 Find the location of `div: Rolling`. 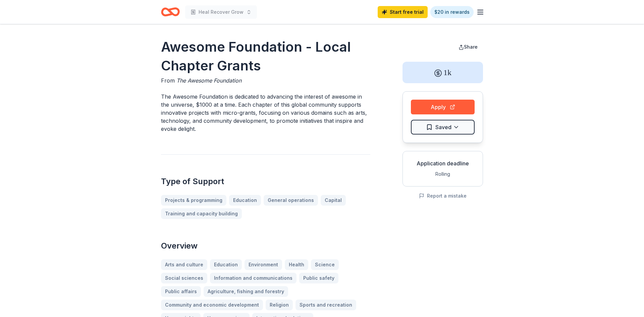

div: Rolling is located at coordinates (443, 174).